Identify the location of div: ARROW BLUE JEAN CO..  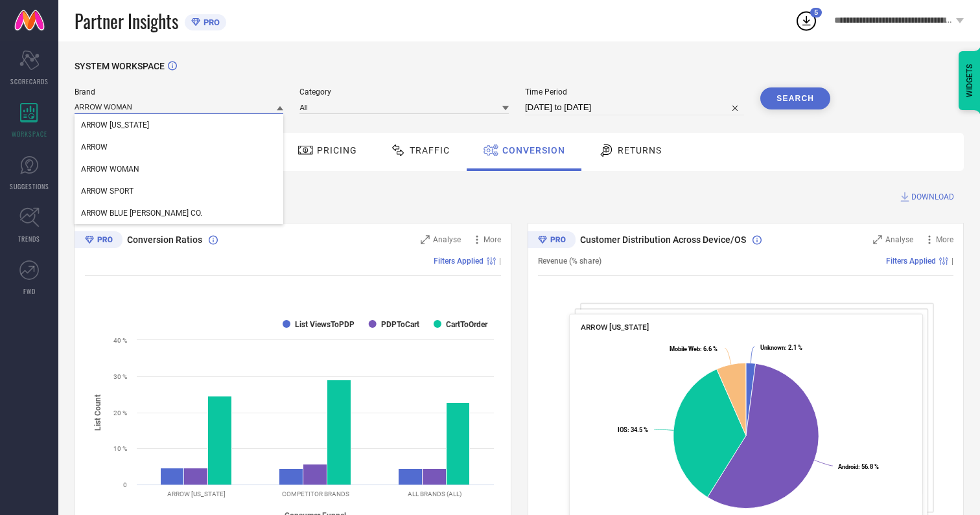
(179, 213).